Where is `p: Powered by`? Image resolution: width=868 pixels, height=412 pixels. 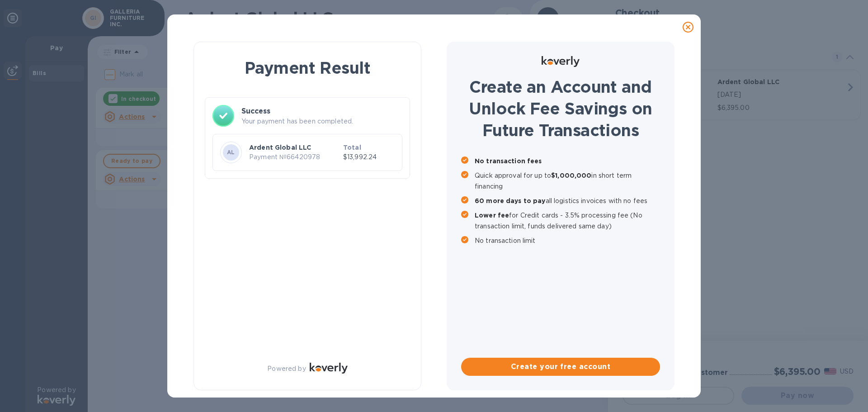 p: Powered by is located at coordinates (286, 369).